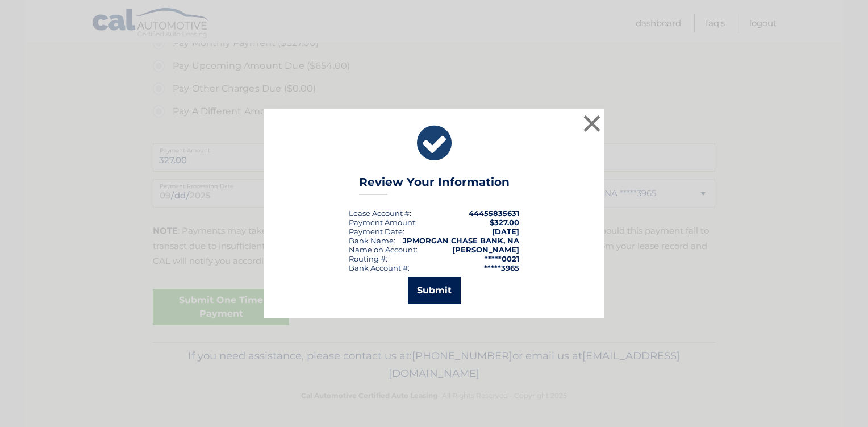 The width and height of the screenshot is (868, 427). Describe the element at coordinates (372, 240) in the screenshot. I see `div: Bank Name:` at that location.